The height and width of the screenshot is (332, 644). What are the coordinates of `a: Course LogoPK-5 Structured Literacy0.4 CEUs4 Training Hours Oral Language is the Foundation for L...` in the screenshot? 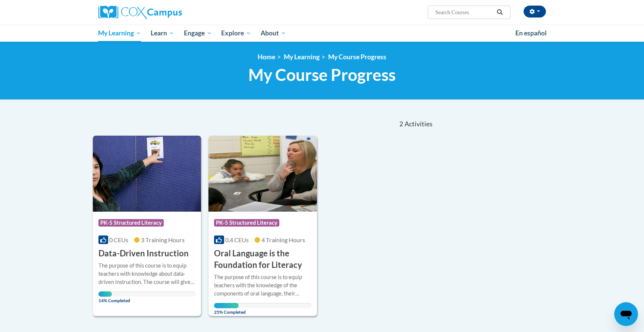 It's located at (262, 226).